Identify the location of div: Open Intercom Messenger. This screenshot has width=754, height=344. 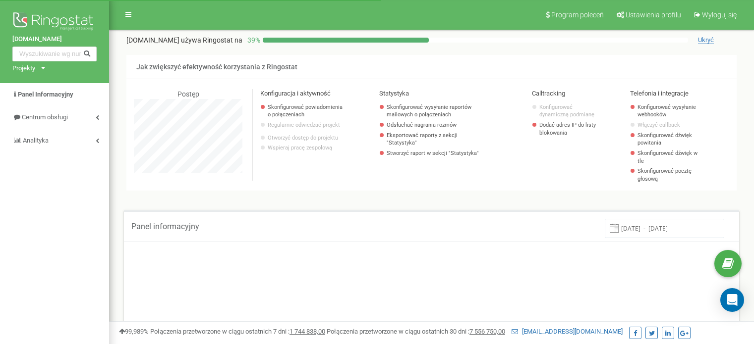
(732, 300).